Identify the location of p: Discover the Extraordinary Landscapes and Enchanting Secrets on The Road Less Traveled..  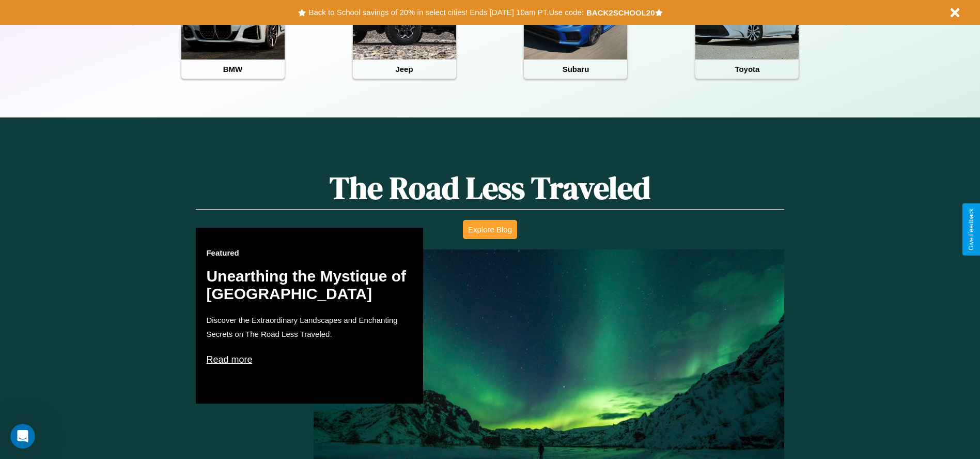
(309, 327).